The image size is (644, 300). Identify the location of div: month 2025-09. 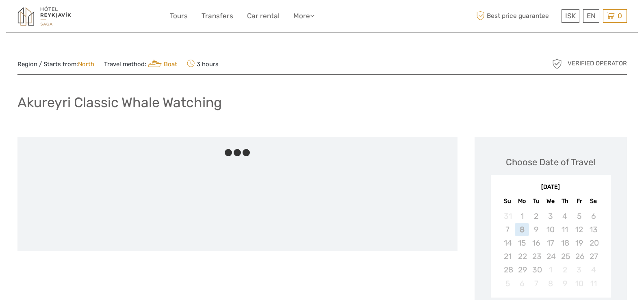
(551, 250).